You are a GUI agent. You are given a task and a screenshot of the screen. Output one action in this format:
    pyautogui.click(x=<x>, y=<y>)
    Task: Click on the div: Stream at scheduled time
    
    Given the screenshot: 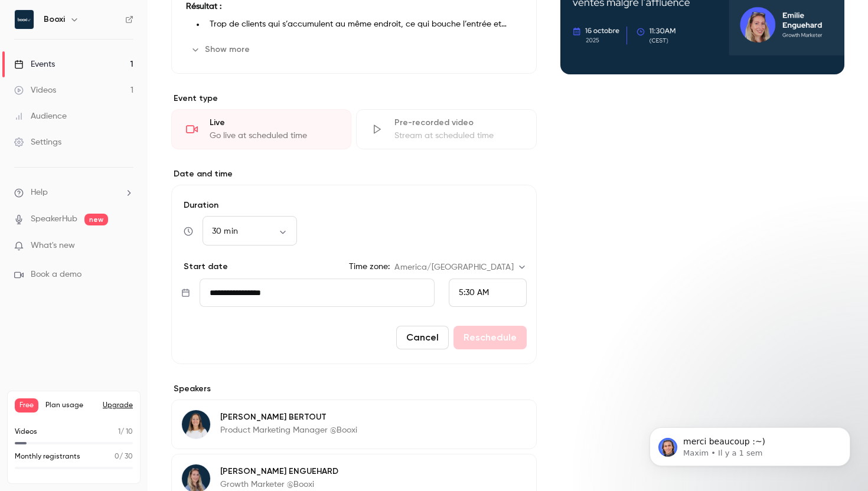 What is the action you would take?
    pyautogui.click(x=458, y=136)
    